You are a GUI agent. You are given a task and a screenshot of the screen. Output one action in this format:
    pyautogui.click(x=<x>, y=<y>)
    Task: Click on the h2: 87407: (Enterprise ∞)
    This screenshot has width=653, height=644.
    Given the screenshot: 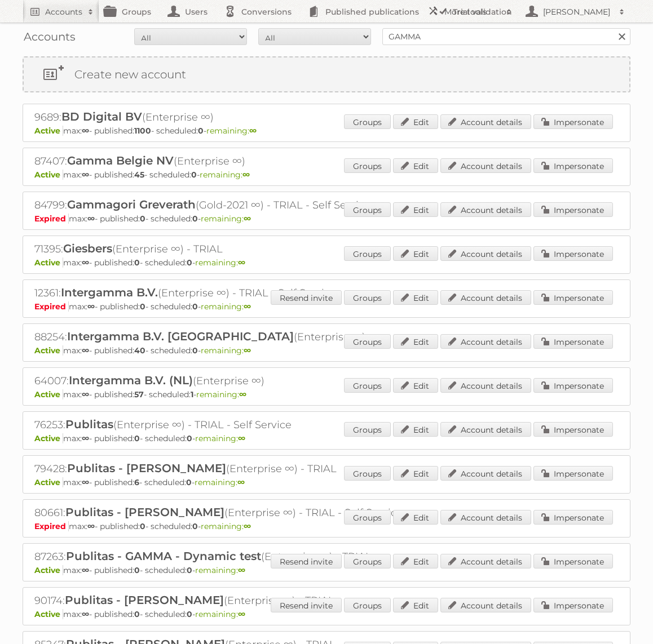 What is the action you would take?
    pyautogui.click(x=232, y=161)
    